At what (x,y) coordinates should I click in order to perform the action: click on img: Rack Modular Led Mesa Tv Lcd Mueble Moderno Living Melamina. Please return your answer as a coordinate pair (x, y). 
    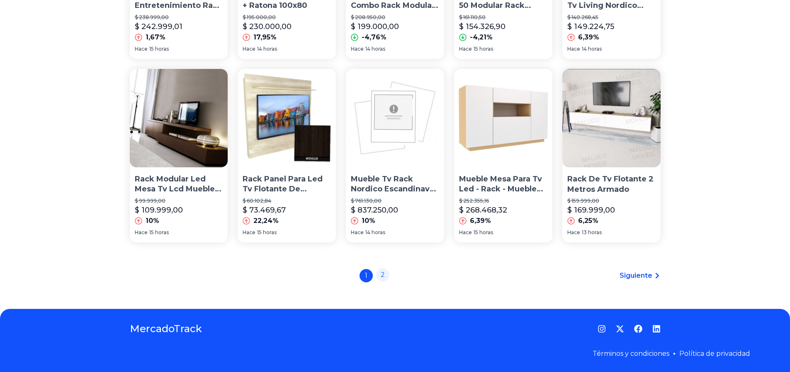
    Looking at the image, I should click on (179, 118).